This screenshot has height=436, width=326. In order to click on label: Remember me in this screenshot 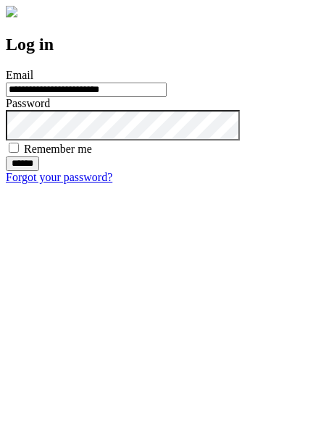, I will do `click(58, 148)`.